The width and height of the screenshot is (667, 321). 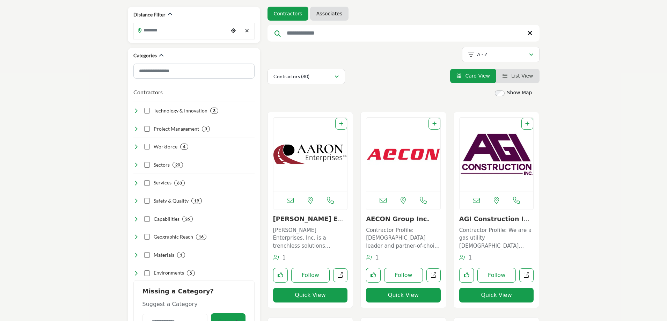 What do you see at coordinates (171, 201) in the screenshot?
I see `h4: Safety & Quality: Unwavering commitment to ensuring the highest standards of safety, compliance, ...` at bounding box center [171, 201].